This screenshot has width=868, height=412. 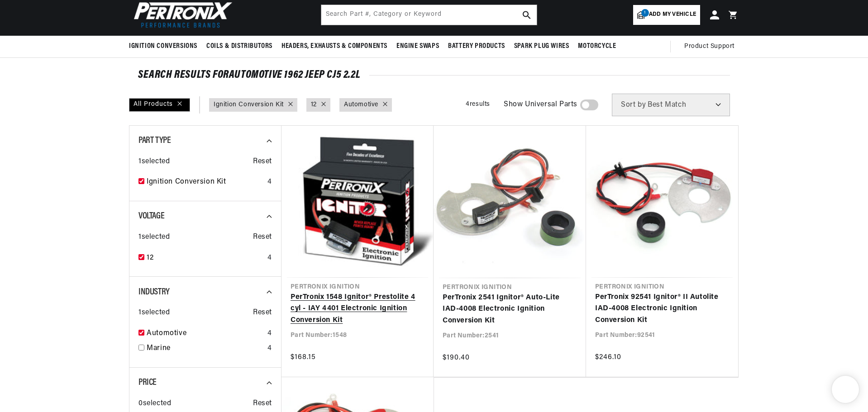 I want to click on span: 1, so click(x=645, y=13).